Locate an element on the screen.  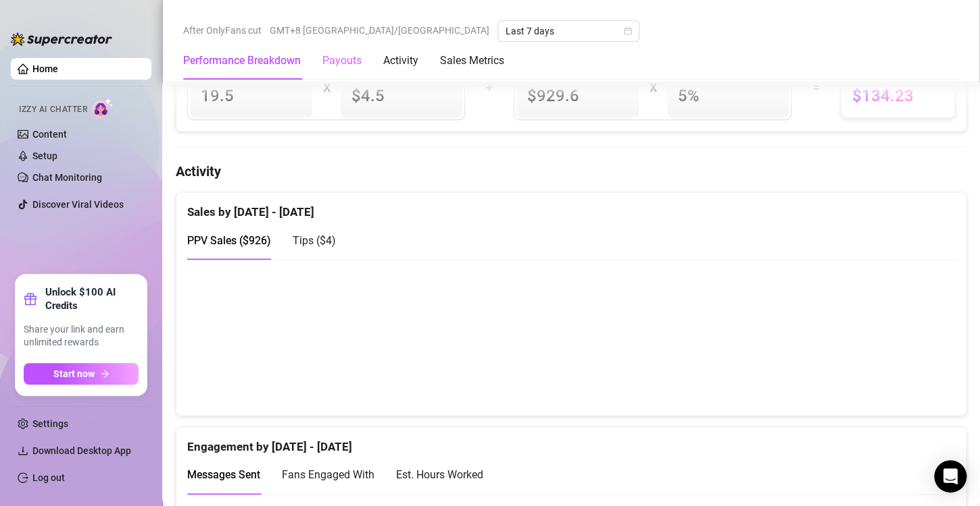
div: Activity is located at coordinates (400, 61).